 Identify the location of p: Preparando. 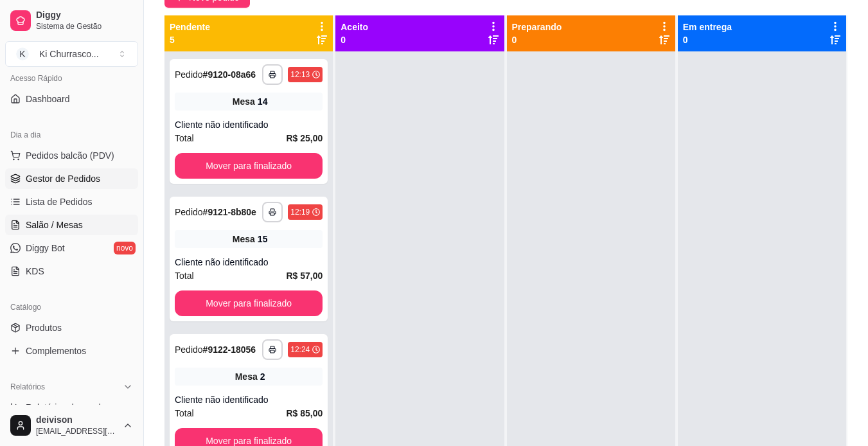
(537, 27).